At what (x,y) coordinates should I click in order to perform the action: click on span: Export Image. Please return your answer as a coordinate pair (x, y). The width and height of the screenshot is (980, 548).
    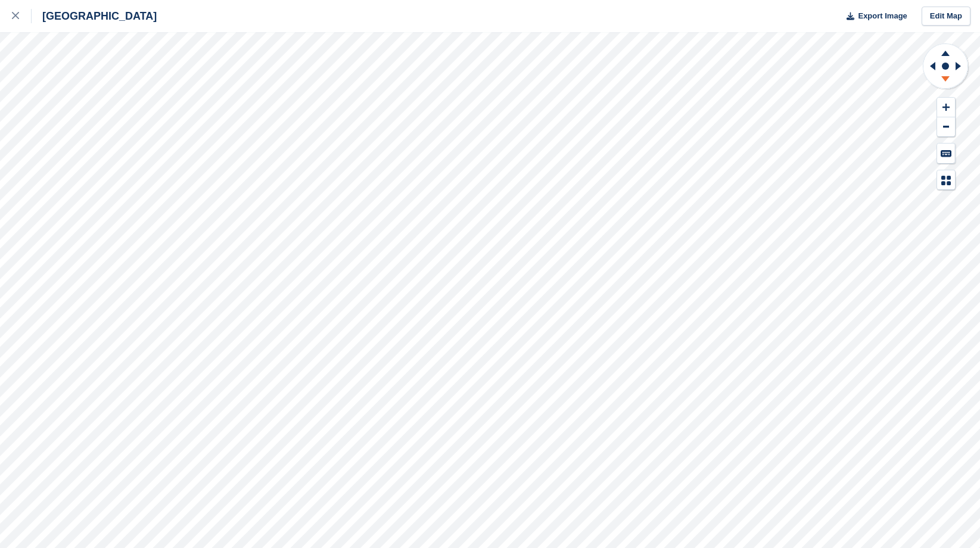
    Looking at the image, I should click on (883, 16).